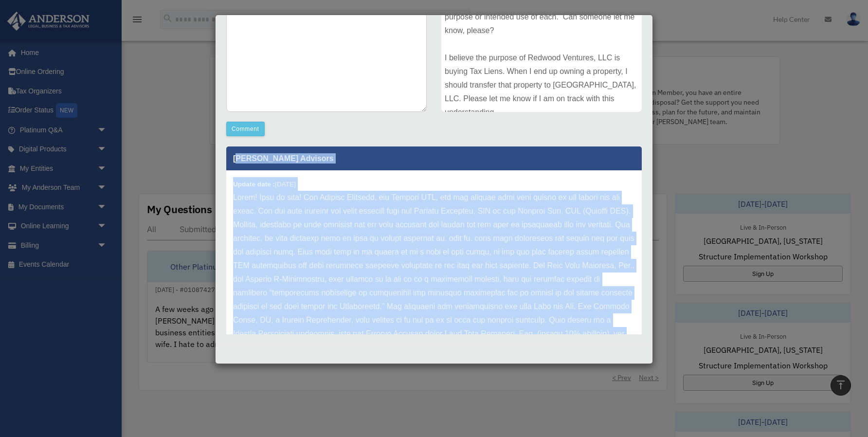 Image resolution: width=868 pixels, height=437 pixels. What do you see at coordinates (245, 129) in the screenshot?
I see `button: Comment` at bounding box center [245, 129].